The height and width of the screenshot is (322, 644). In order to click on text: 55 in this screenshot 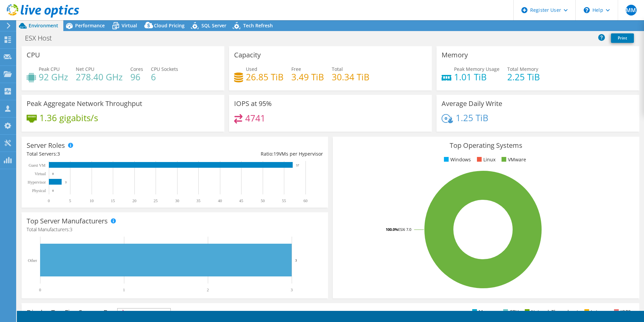, I will do `click(284, 201)`.